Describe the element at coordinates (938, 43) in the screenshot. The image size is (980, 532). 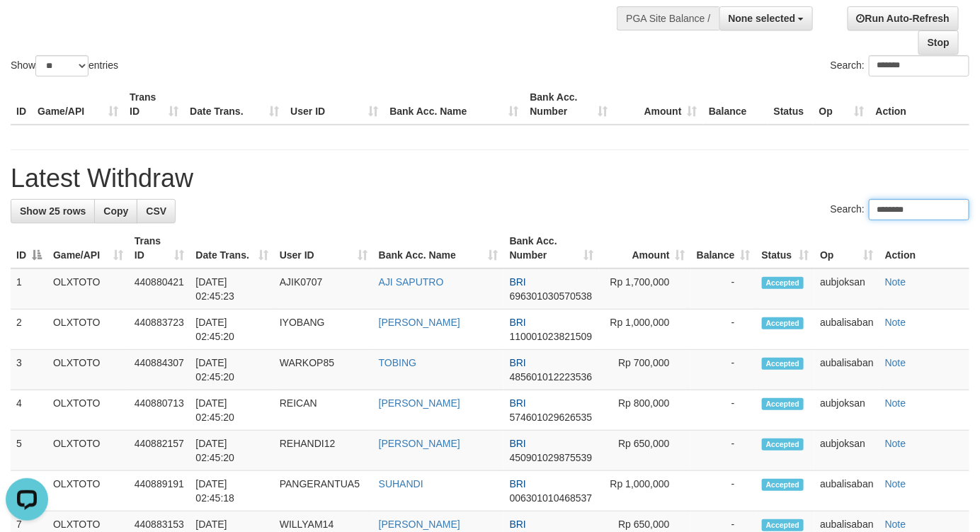
I see `a: Stop` at that location.